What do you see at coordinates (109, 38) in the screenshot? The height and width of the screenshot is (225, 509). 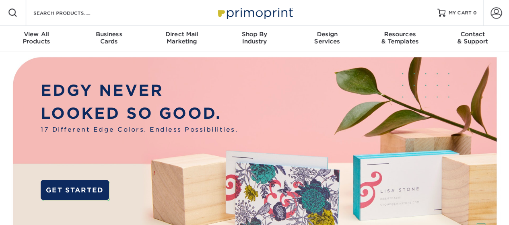 I see `div: Cards` at bounding box center [109, 38].